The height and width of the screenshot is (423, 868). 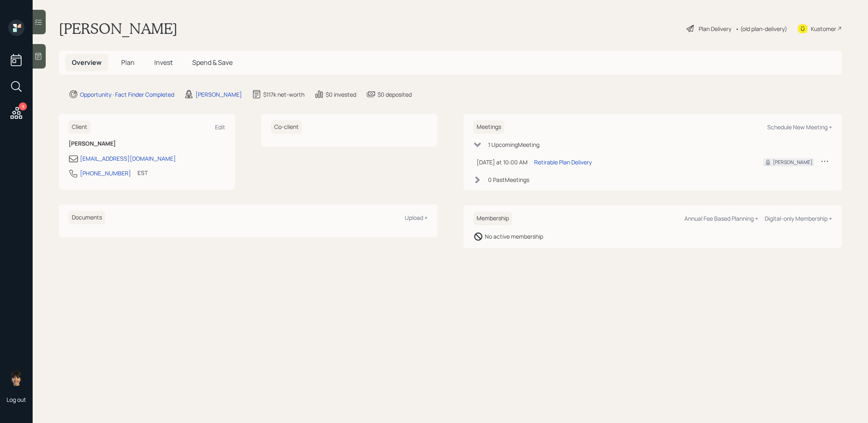 What do you see at coordinates (23, 107) in the screenshot?
I see `div: 9` at bounding box center [23, 107].